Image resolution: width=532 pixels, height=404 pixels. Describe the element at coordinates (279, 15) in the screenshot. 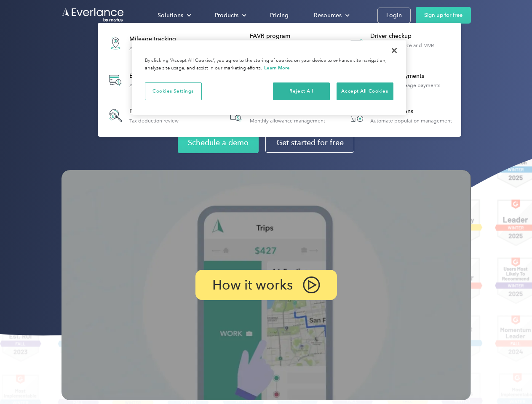

I see `a: Pricing` at that location.